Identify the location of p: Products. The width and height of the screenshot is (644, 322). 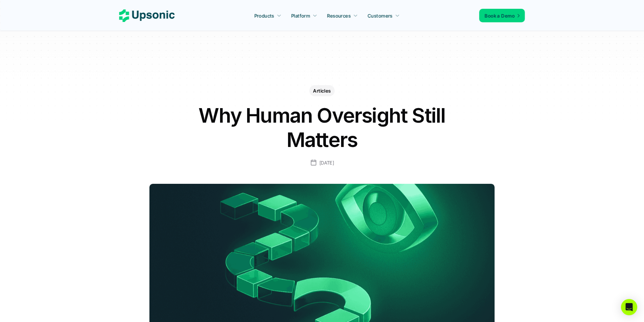
(264, 15).